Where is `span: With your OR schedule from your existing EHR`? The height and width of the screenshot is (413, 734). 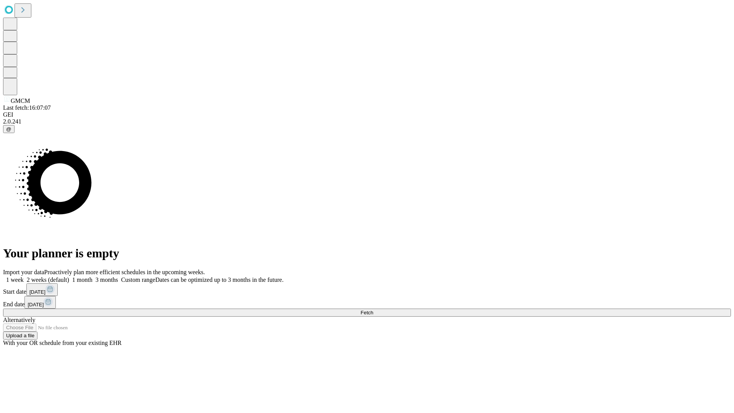 span: With your OR schedule from your existing EHR is located at coordinates (62, 342).